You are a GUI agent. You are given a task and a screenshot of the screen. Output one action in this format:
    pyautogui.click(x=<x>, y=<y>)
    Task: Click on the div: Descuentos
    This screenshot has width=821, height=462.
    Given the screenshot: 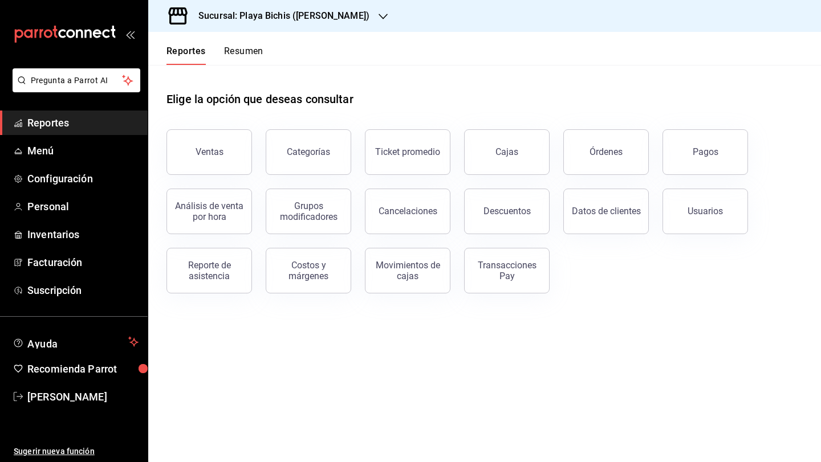 What is the action you would take?
    pyautogui.click(x=507, y=211)
    